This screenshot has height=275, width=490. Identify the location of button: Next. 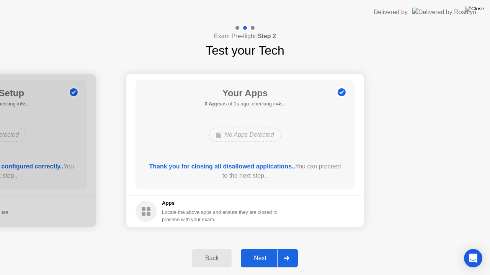
(269, 259).